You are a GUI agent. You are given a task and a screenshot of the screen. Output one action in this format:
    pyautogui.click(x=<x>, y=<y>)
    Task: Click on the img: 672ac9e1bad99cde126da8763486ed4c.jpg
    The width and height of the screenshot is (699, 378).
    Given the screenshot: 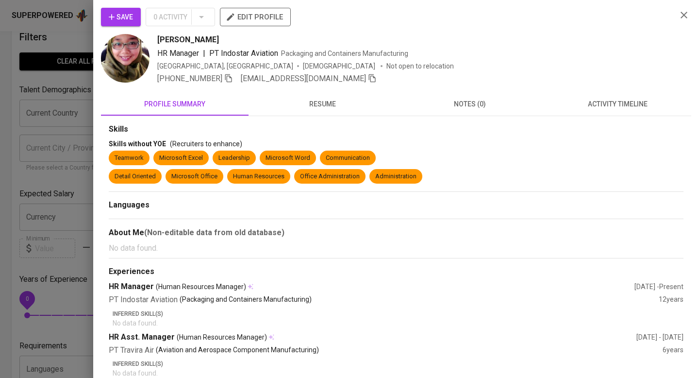 What is the action you would take?
    pyautogui.click(x=125, y=58)
    